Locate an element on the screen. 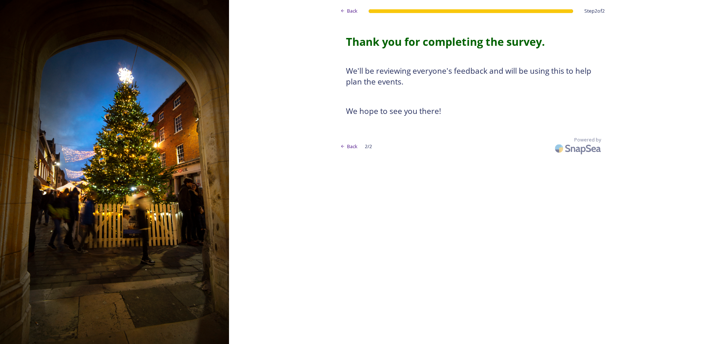 This screenshot has width=712, height=344. span: Powered by is located at coordinates (587, 140).